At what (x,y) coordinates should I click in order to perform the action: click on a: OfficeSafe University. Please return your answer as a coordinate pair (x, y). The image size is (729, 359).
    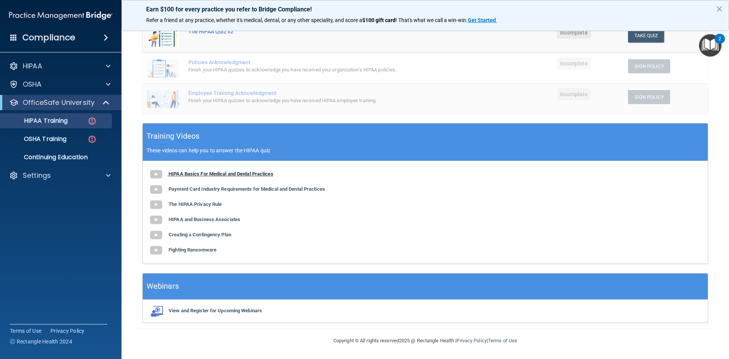
    Looking at the image, I should click on (60, 103).